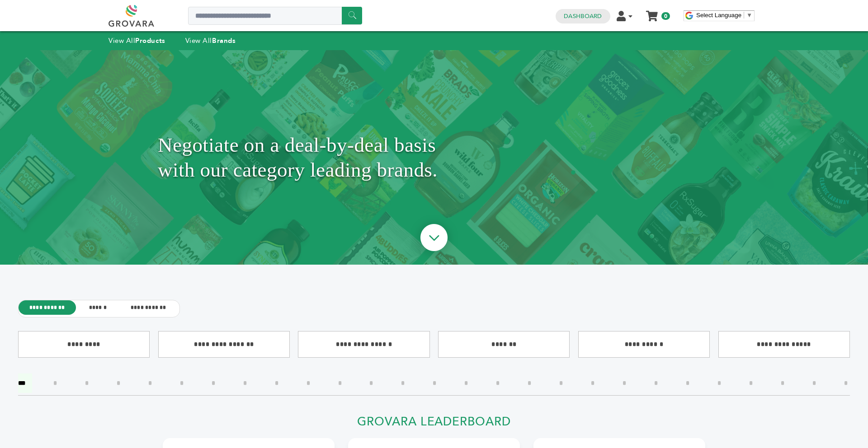 Image resolution: width=868 pixels, height=448 pixels. What do you see at coordinates (724, 15) in the screenshot?
I see `a: Select Language​` at bounding box center [724, 15].